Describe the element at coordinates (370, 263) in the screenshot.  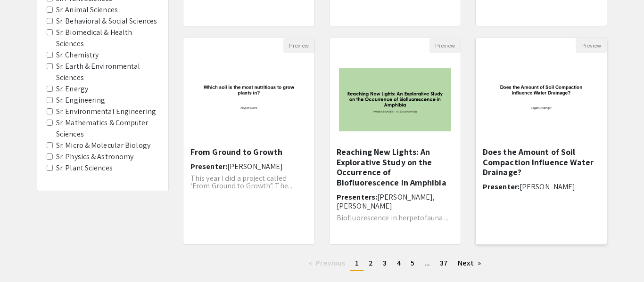
I see `span: 2` at that location.